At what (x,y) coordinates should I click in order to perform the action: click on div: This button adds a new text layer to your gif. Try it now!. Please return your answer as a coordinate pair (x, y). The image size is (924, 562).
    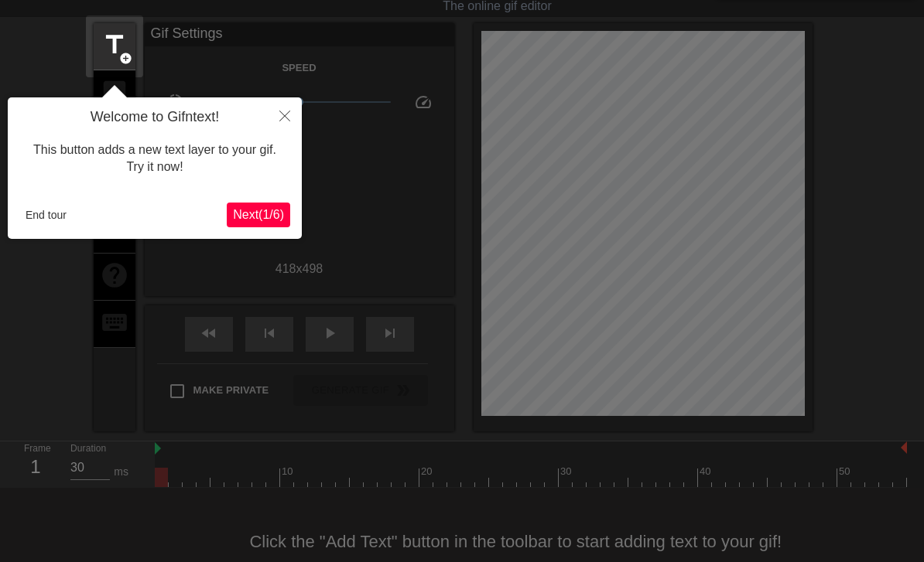
    Looking at the image, I should click on (154, 158).